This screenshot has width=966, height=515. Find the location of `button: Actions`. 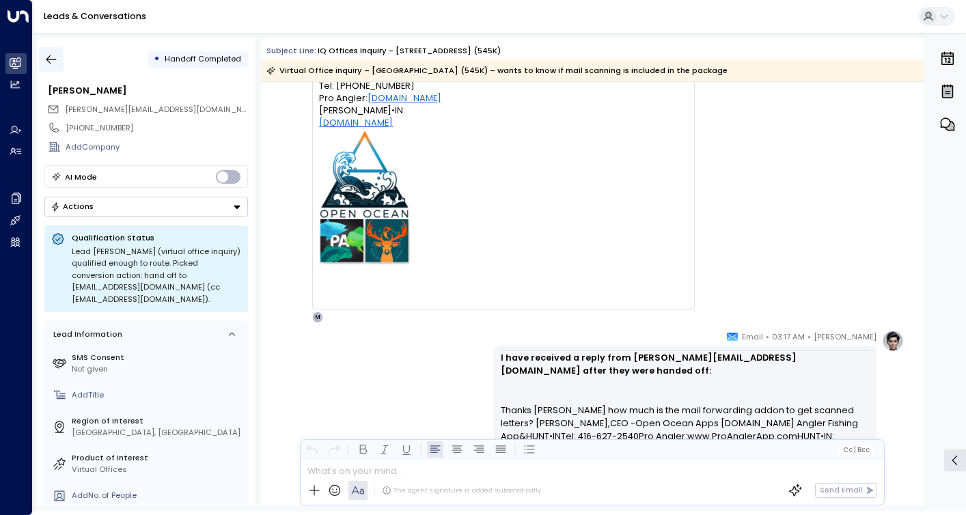

button: Actions is located at coordinates (146, 206).